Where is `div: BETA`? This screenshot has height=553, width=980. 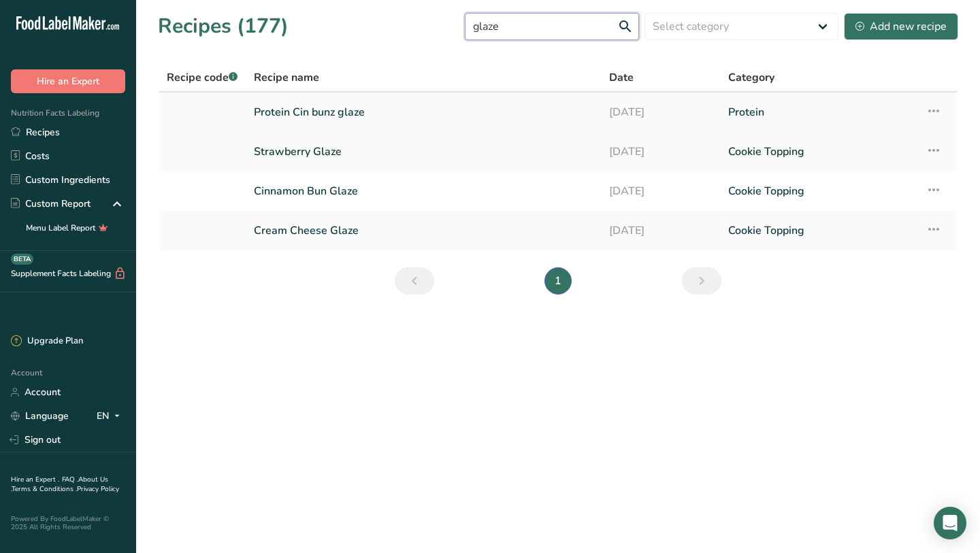 div: BETA is located at coordinates (21, 260).